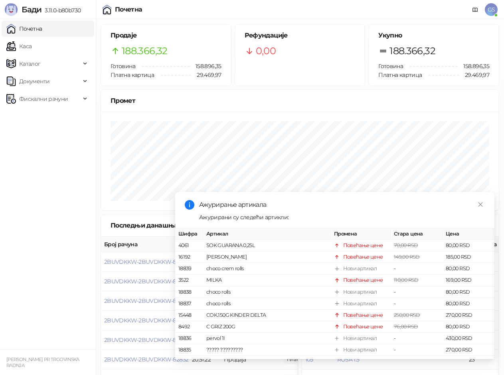  Describe the element at coordinates (146, 340) in the screenshot. I see `button: 2BUVDKKW-2BUVDKKW-82833` at that location.